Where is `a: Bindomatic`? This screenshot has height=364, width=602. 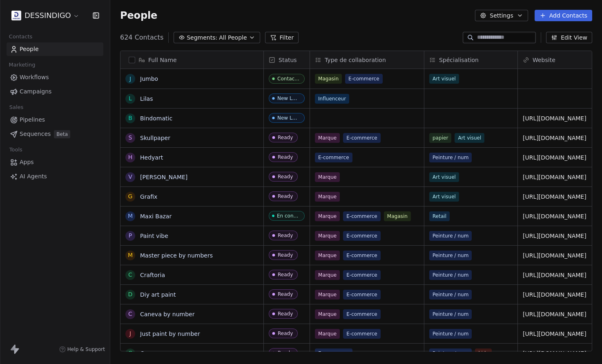
a: Bindomatic is located at coordinates (156, 118).